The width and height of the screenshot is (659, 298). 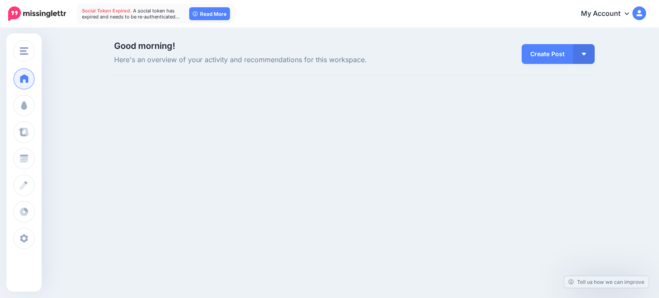 What do you see at coordinates (37, 14) in the screenshot?
I see `img: Missinglettr` at bounding box center [37, 14].